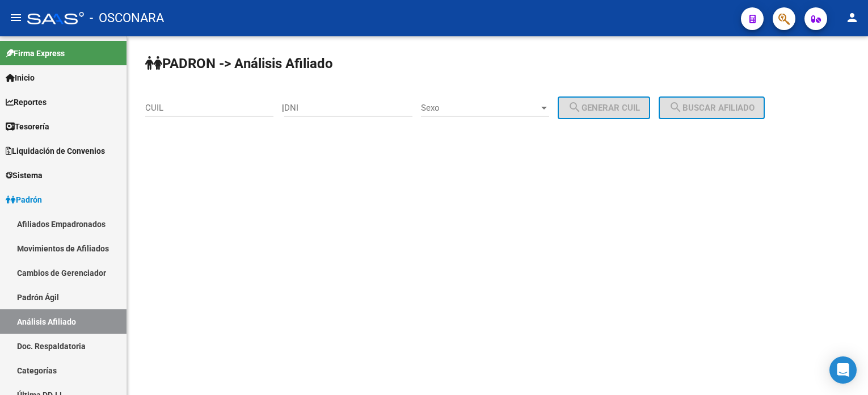 The width and height of the screenshot is (868, 395). I want to click on span: Sistema, so click(24, 175).